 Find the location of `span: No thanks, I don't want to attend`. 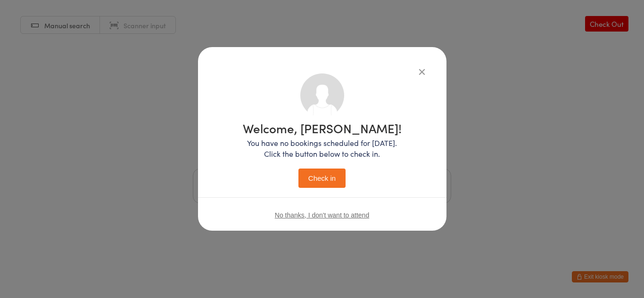

span: No thanks, I don't want to attend is located at coordinates (322, 215).